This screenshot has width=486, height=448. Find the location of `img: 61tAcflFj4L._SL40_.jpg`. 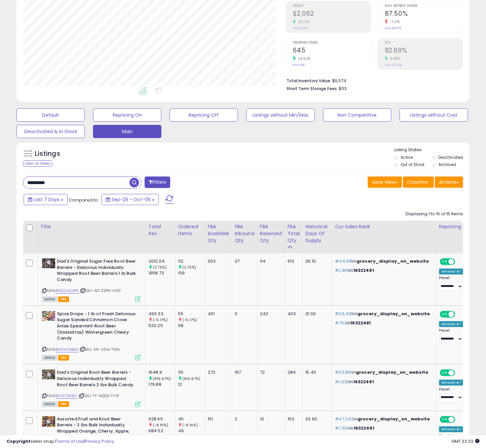

img: 61tAcflFj4L._SL40_.jpg is located at coordinates (49, 374).